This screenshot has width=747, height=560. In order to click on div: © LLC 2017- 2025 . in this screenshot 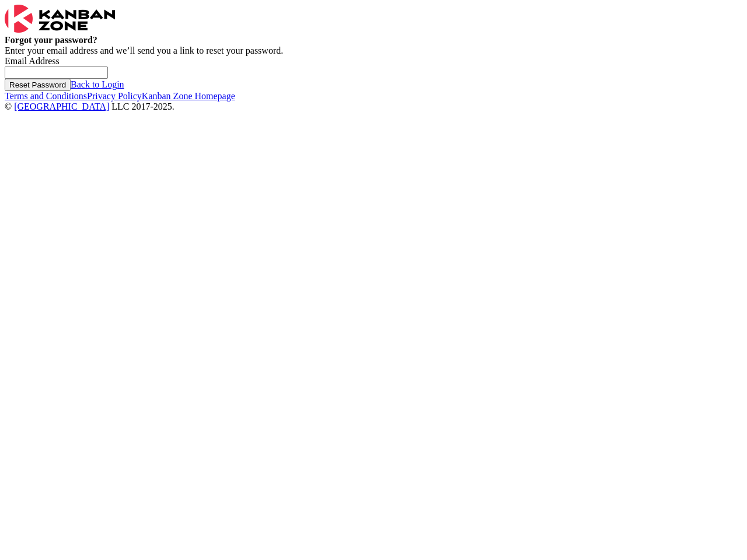, I will do `click(374, 106)`.